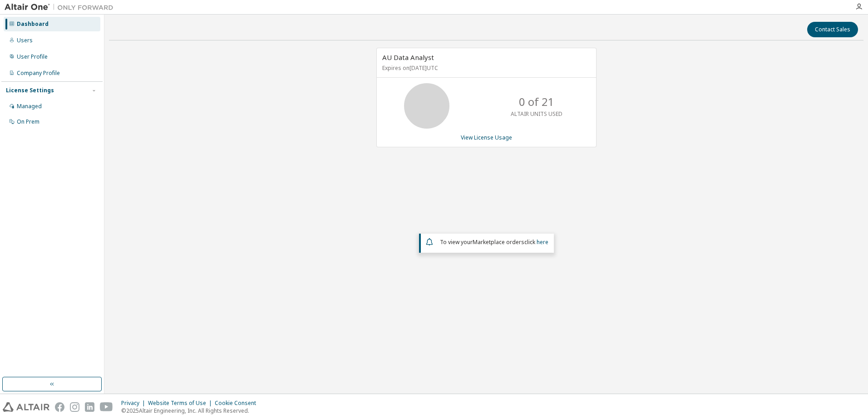 The image size is (868, 420). I want to click on button: Contact Sales, so click(832, 30).